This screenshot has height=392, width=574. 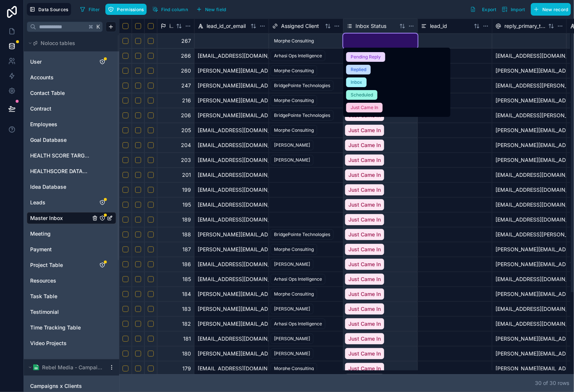 I want to click on button: Noloco tables, so click(x=69, y=43).